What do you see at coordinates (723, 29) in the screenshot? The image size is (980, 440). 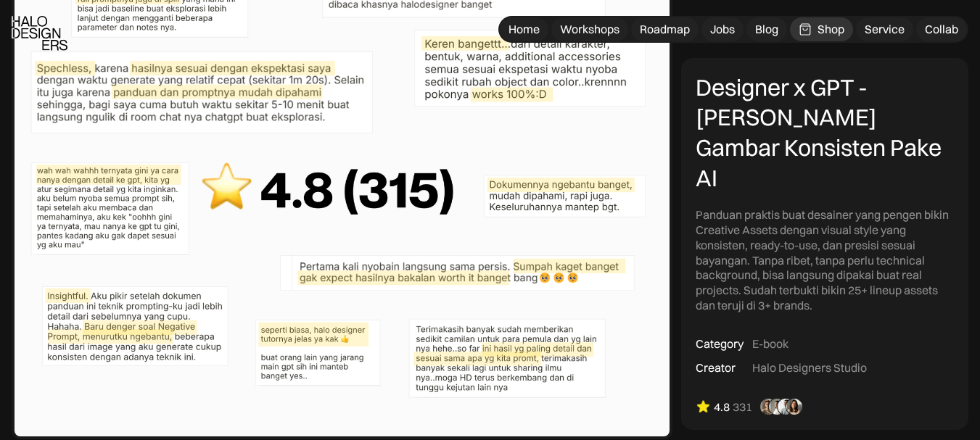 I see `a: Jobs` at bounding box center [723, 29].